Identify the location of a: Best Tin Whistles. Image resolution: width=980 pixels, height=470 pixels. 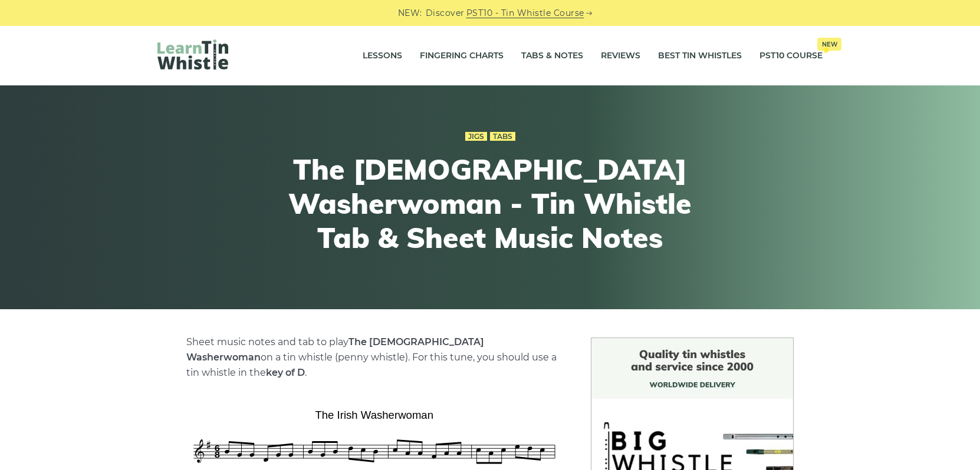
(700, 56).